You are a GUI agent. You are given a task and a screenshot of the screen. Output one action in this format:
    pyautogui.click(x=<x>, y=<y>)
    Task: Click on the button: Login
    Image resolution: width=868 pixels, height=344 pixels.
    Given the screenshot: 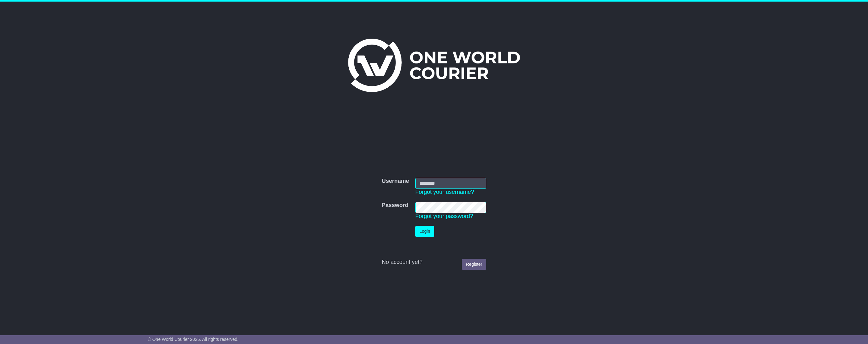 What is the action you would take?
    pyautogui.click(x=425, y=231)
    